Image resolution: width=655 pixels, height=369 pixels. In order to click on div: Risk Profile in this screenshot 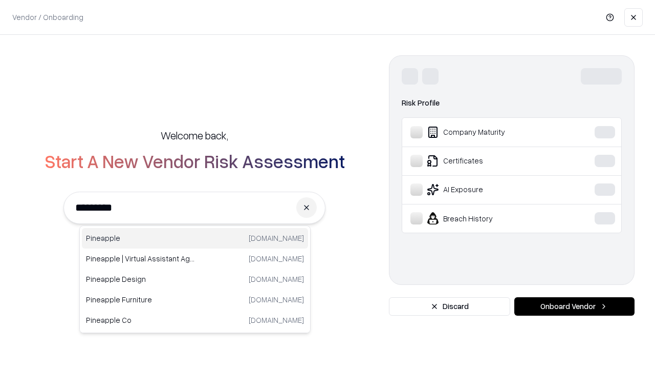, I will do `click(512, 103)`.